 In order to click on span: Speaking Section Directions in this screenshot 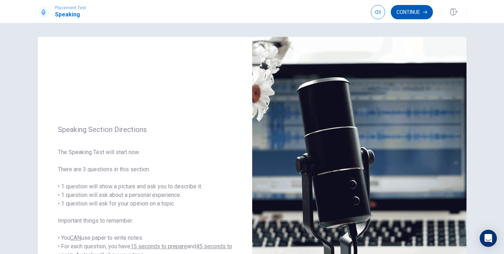, I will do `click(145, 130)`.